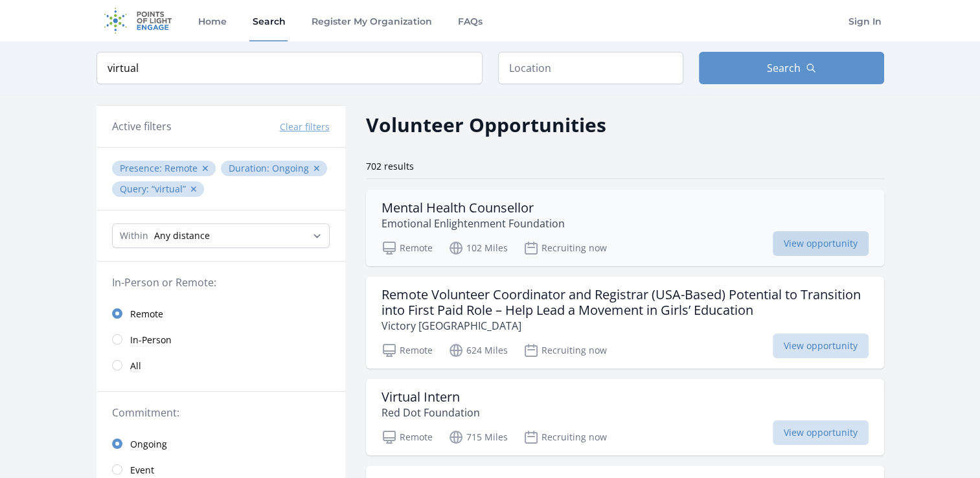 Image resolution: width=980 pixels, height=478 pixels. I want to click on input: Location, so click(591, 68).